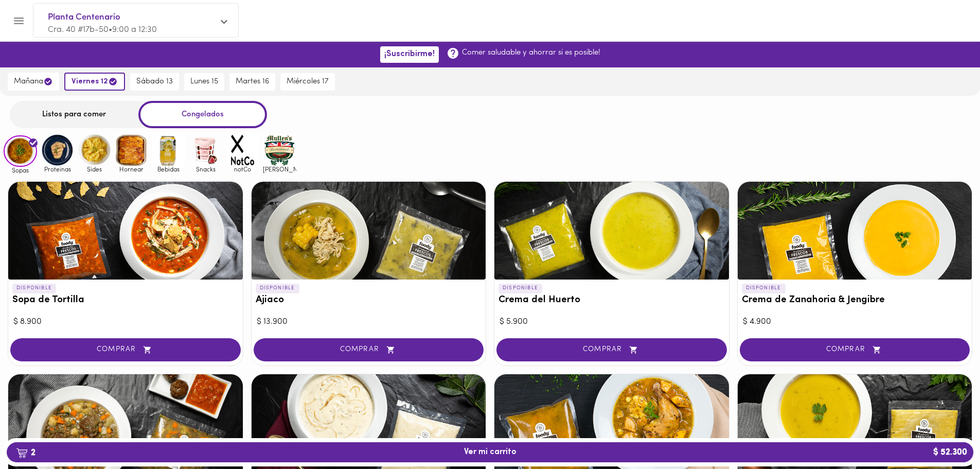  Describe the element at coordinates (202, 114) in the screenshot. I see `div: Congelados` at that location.